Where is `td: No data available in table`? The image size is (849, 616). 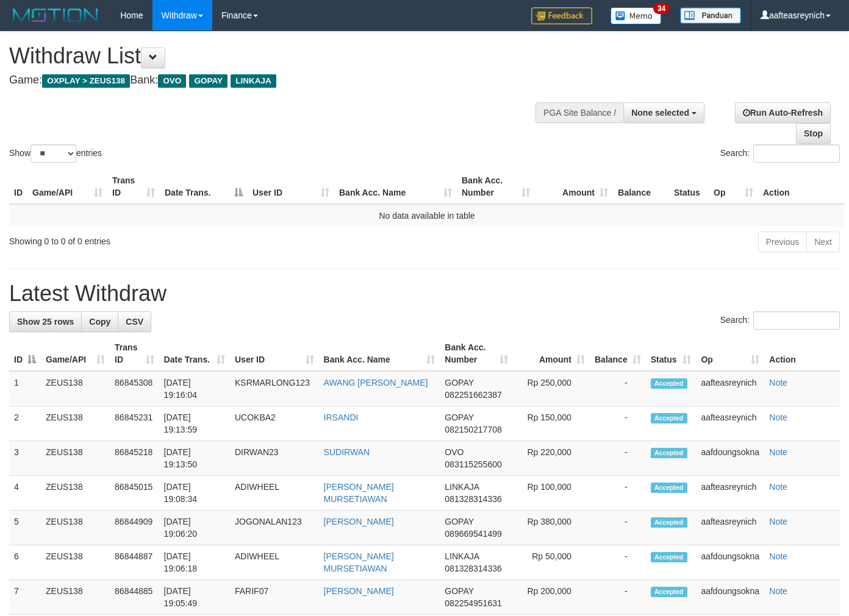
td: No data available in table is located at coordinates (427, 215).